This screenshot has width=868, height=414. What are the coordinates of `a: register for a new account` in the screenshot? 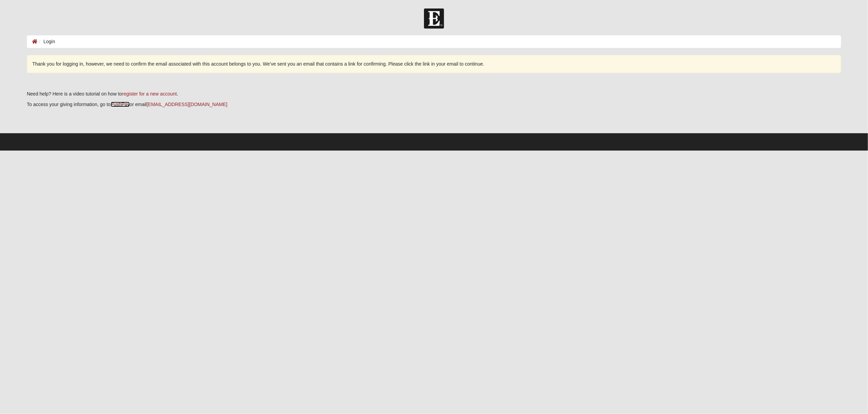 It's located at (149, 94).